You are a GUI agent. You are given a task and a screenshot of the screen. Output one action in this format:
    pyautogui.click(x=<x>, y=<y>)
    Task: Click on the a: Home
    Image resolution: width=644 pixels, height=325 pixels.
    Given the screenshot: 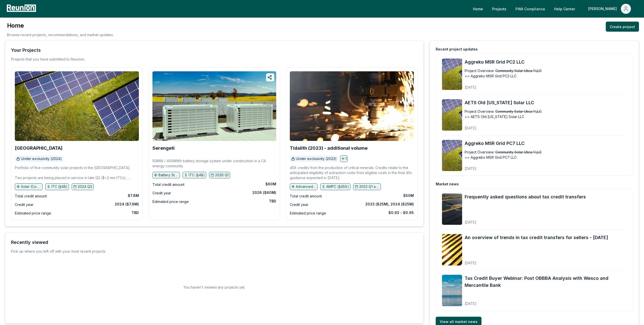 What is the action you would take?
    pyautogui.click(x=478, y=9)
    